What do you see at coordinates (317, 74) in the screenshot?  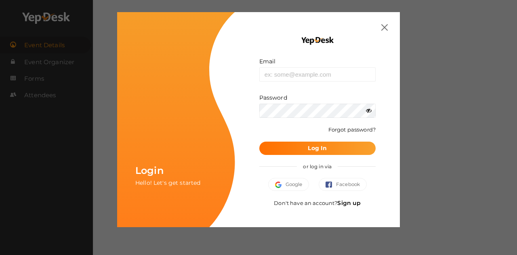 I see `input: ex: some@example.com` at bounding box center [317, 74].